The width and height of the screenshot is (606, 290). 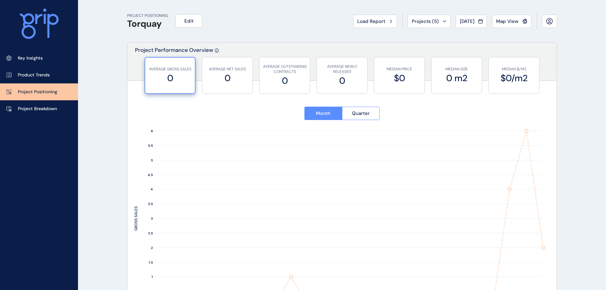 What do you see at coordinates (342, 69) in the screenshot?
I see `p: AVERAGE NEWLY RELEASED` at bounding box center [342, 69].